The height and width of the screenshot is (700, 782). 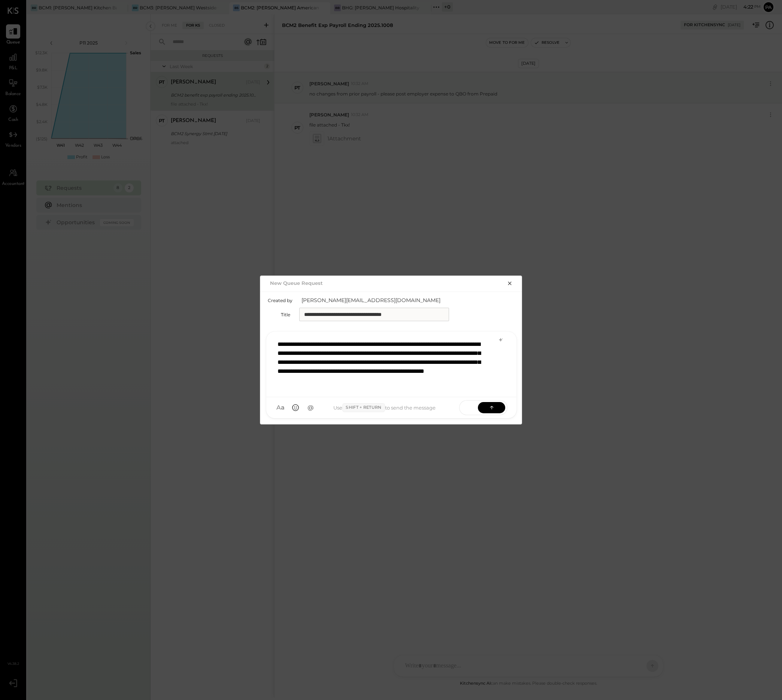 What do you see at coordinates (296, 283) in the screenshot?
I see `h2: New Queue Request` at bounding box center [296, 283].